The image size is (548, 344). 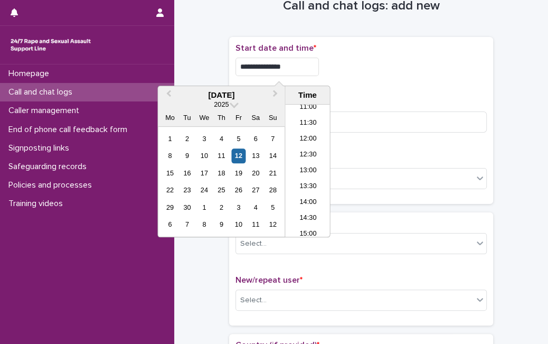 I want to click on div: Choose Saturday, 6 September 2025, so click(x=256, y=138).